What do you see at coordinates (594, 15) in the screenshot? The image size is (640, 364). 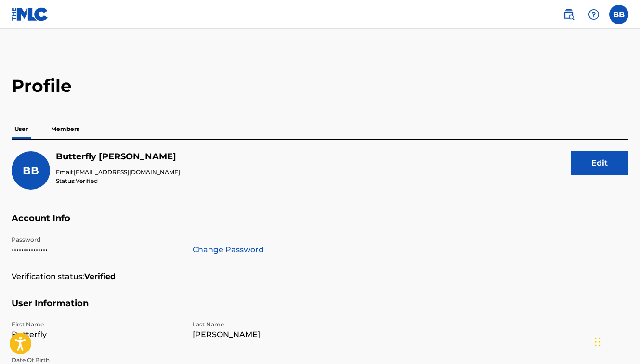 I see `img: help` at bounding box center [594, 15].